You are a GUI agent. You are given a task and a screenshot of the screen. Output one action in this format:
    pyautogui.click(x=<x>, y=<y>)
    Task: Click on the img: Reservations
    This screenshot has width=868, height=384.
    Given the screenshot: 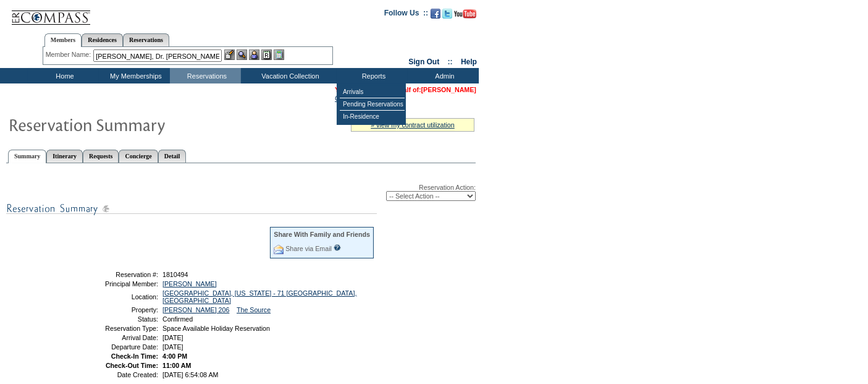 What is the action you would take?
    pyautogui.click(x=266, y=54)
    